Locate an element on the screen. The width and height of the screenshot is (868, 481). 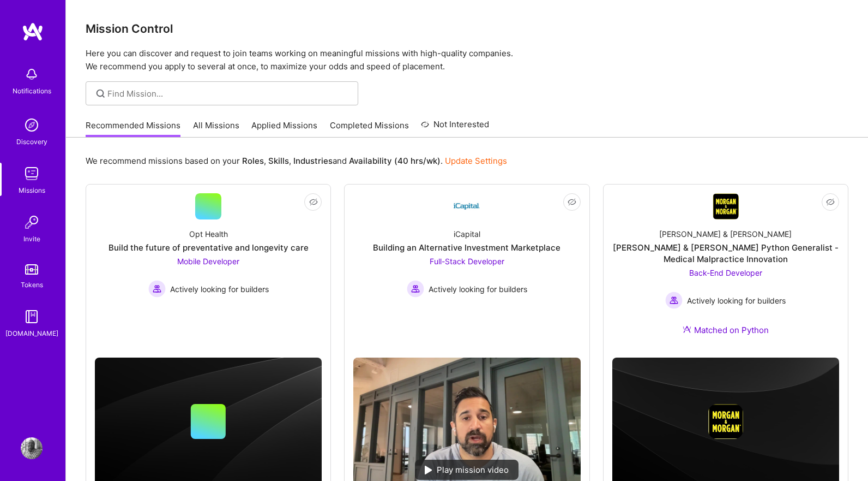
div: iCapital is located at coordinates (467, 233).